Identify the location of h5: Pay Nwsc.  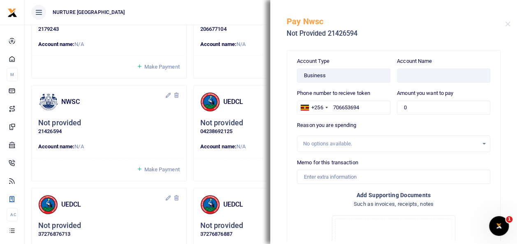
(396, 21).